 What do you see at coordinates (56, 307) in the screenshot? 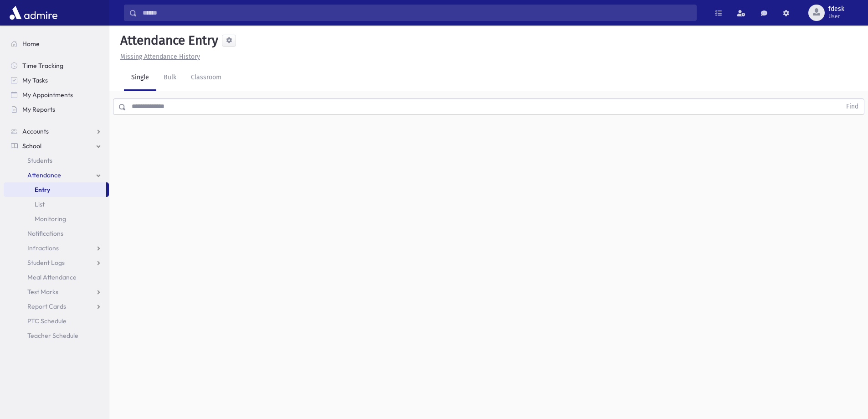
I see `a: Report Cards` at bounding box center [56, 307].